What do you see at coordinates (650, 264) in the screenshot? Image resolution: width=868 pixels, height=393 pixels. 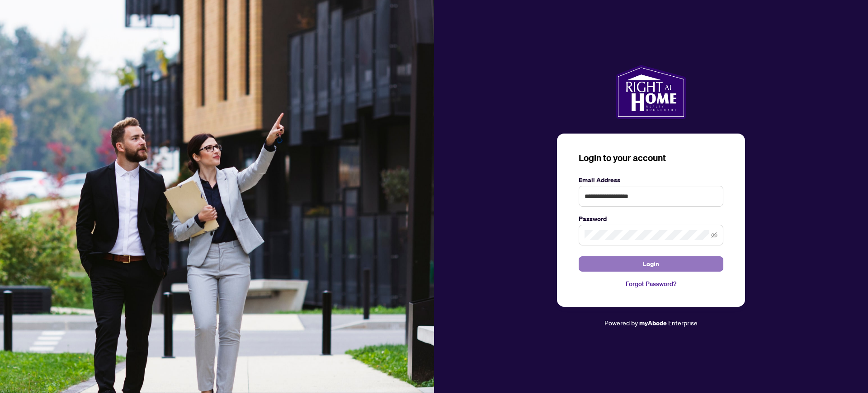 I see `button: Login` at bounding box center [650, 264].